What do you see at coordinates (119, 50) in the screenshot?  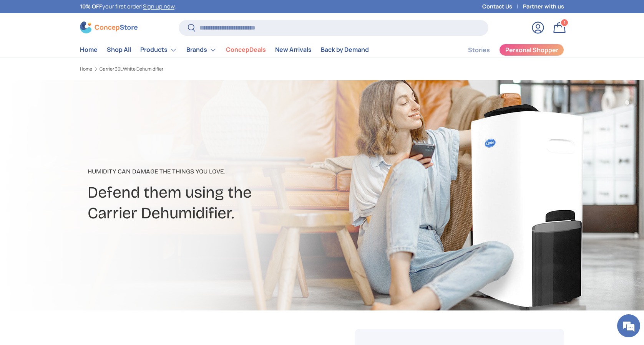 I see `a: Shop All` at bounding box center [119, 50].